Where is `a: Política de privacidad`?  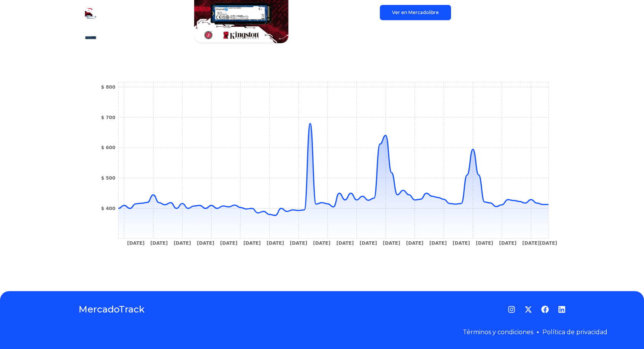 a: Política de privacidad is located at coordinates (574, 332).